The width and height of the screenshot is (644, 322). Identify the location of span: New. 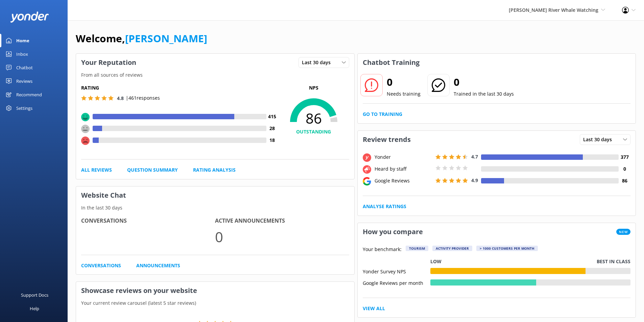
(623, 232).